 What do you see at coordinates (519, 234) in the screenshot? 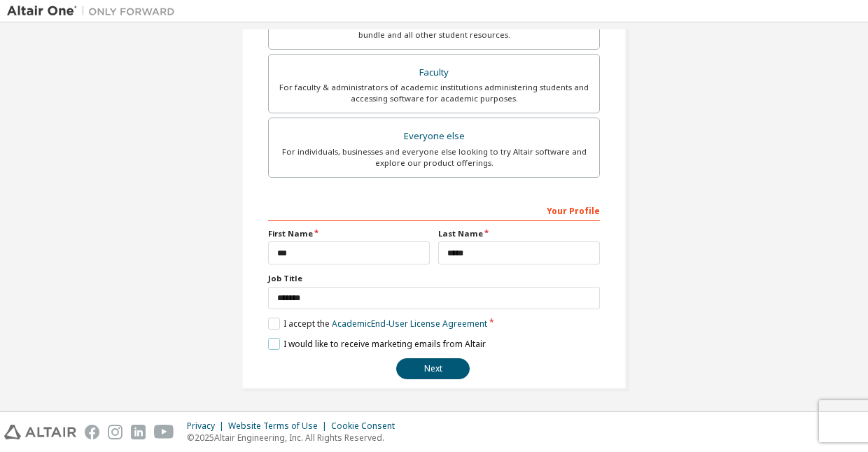
I see `label: Last Name` at bounding box center [519, 234].